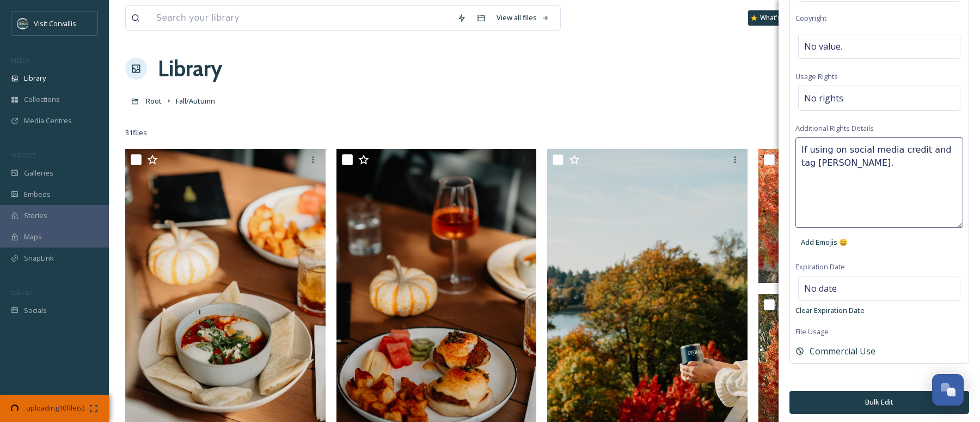  I want to click on span: Stories, so click(35, 215).